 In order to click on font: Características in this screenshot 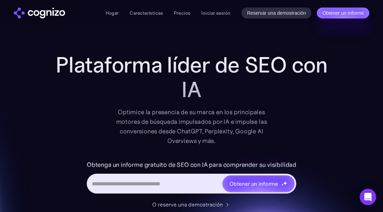, I will do `click(146, 13)`.